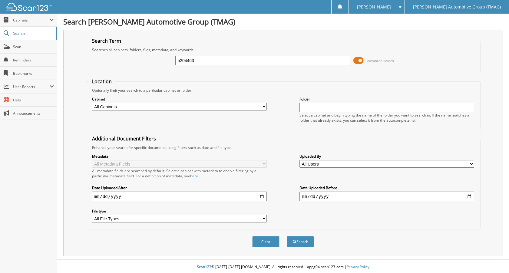 The image size is (509, 273). What do you see at coordinates (283, 147) in the screenshot?
I see `div: Enhance your search for specific documents using filters such as date and file type.` at bounding box center [283, 147].